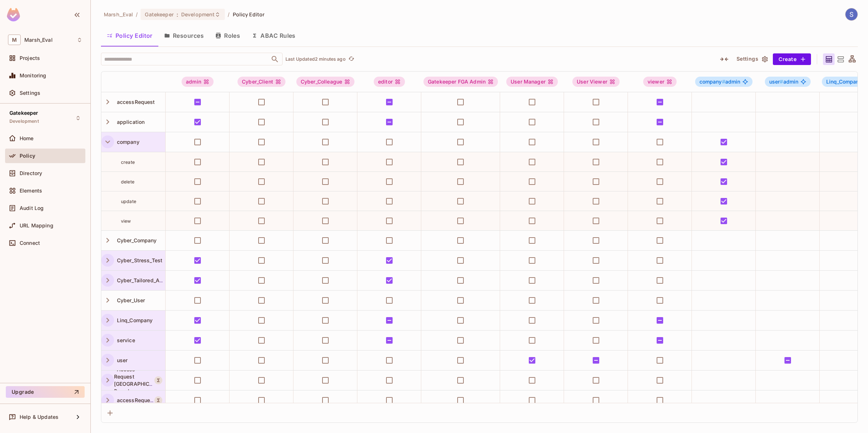 The width and height of the screenshot is (868, 433). What do you see at coordinates (162, 400) in the screenshot?
I see `span: accessRequest_Tier1_GK_Onboarding` at bounding box center [162, 400].